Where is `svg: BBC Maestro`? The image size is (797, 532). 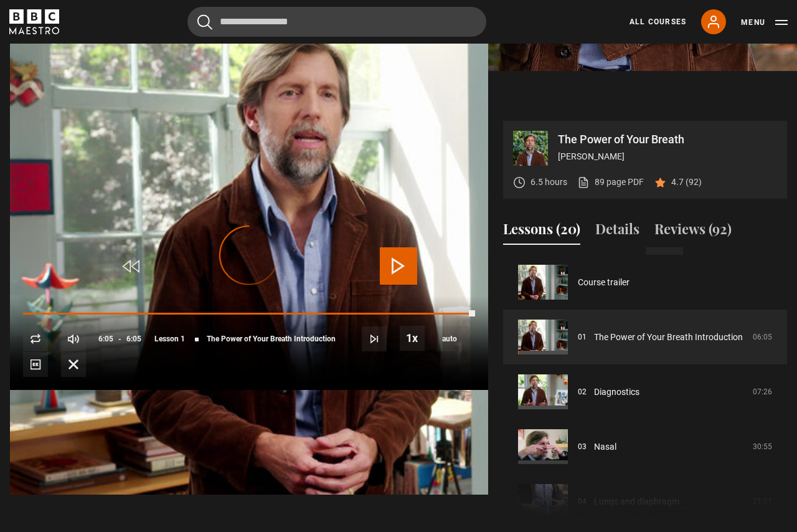 svg: BBC Maestro is located at coordinates (34, 22).